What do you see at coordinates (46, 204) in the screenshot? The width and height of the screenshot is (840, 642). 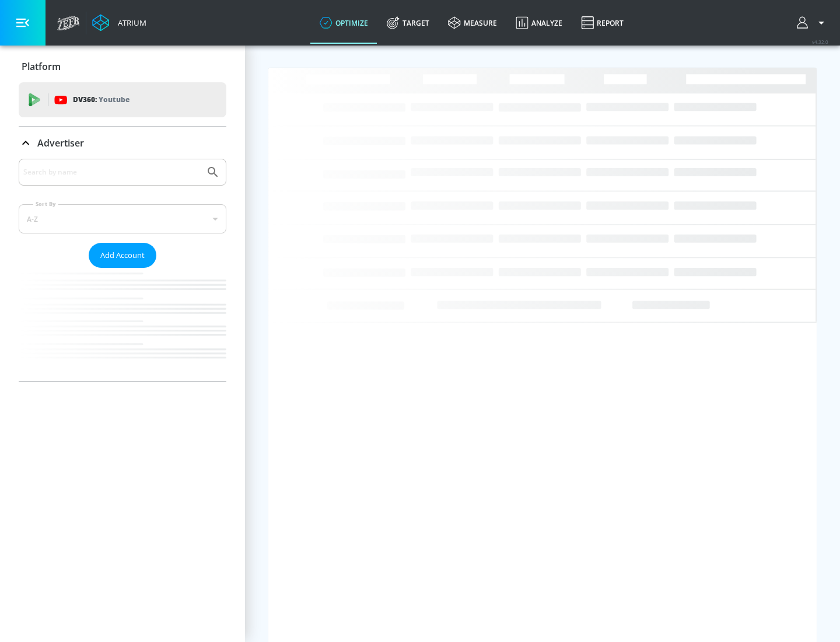 I see `label: Sort By` at bounding box center [46, 204].